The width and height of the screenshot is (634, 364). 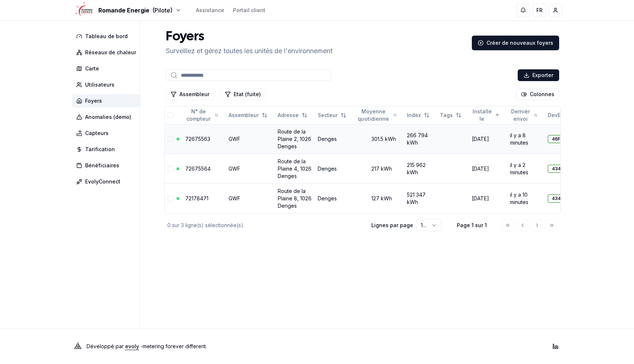 What do you see at coordinates (294, 139) in the screenshot?
I see `a: Route de la Plaine 2, 1026 Denges` at bounding box center [294, 139].